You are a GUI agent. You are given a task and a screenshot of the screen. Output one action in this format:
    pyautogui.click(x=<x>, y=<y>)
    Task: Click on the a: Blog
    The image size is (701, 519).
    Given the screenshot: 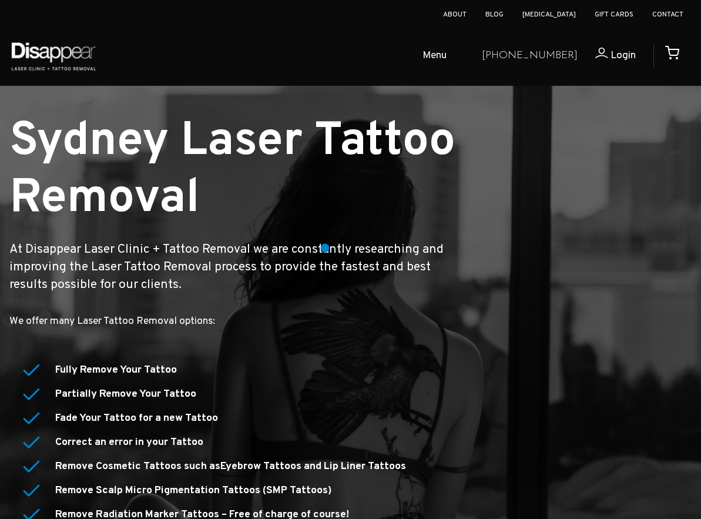 What is the action you would take?
    pyautogui.click(x=494, y=15)
    